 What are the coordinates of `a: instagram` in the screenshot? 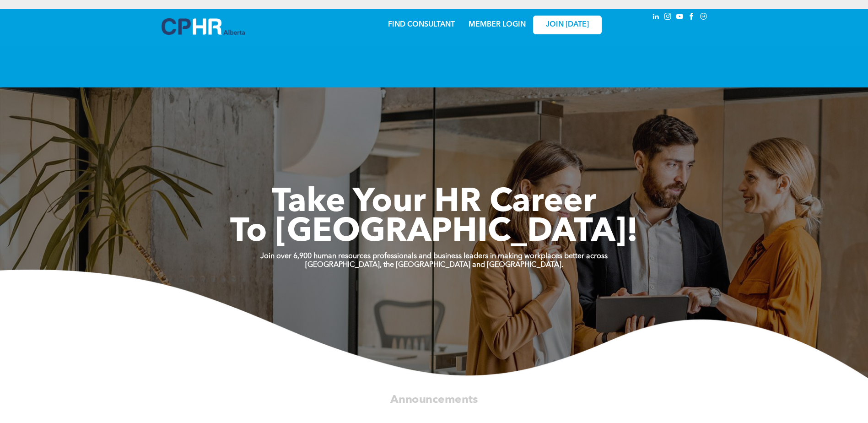 It's located at (668, 17).